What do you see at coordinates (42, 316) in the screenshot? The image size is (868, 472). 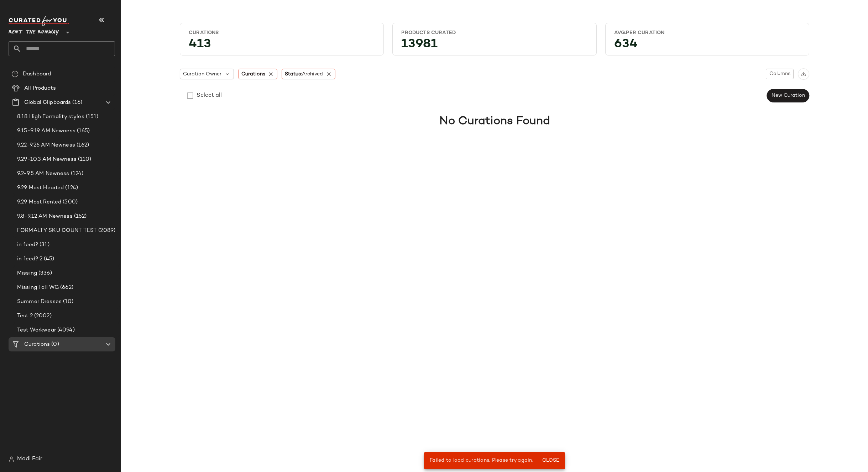 I see `span: (2002)` at bounding box center [42, 316].